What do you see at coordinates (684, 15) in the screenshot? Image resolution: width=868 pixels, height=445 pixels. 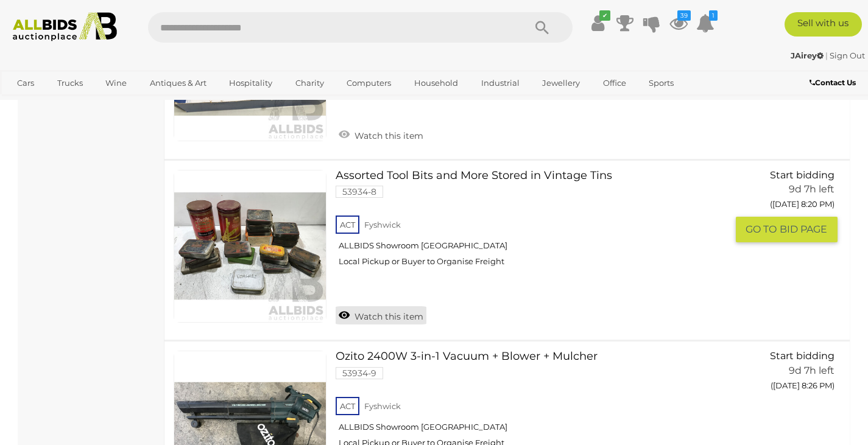 I see `i: 39` at bounding box center [684, 15].